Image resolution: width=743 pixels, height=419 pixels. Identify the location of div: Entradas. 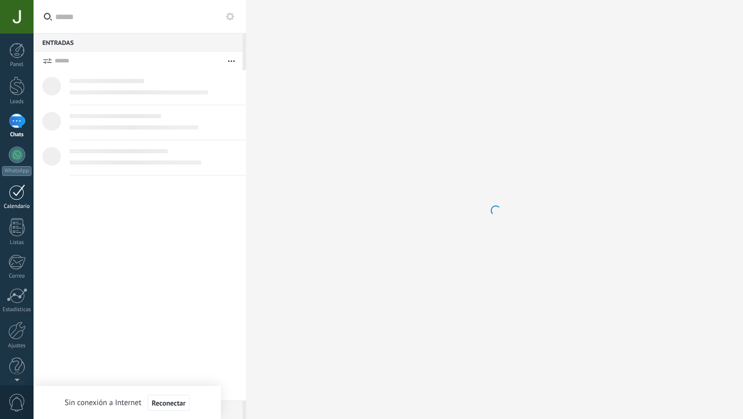
(138, 42).